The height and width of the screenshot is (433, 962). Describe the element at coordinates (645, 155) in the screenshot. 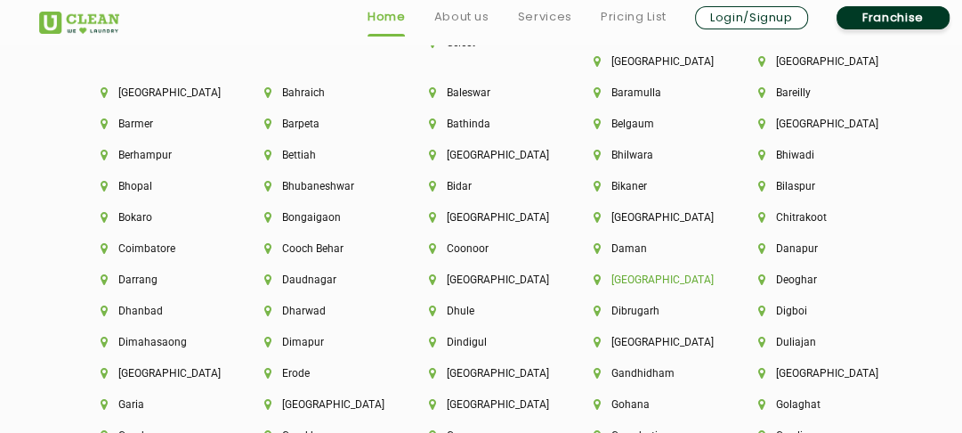

I see `li: Bhilwara` at that location.